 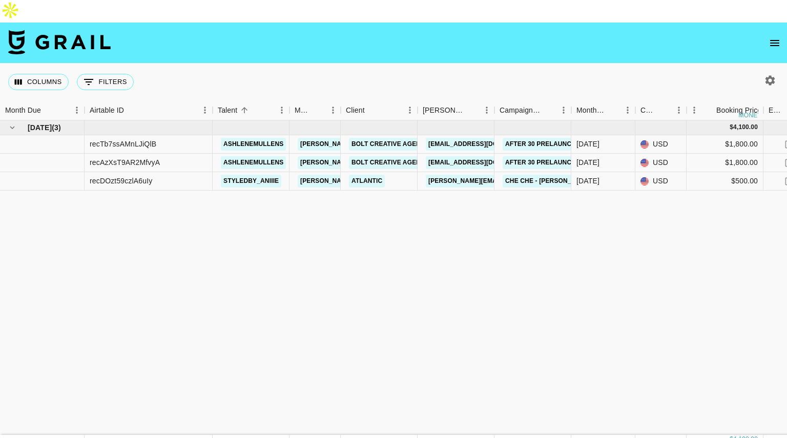 What do you see at coordinates (251, 181) in the screenshot?
I see `a: styledby_aniiie` at bounding box center [251, 181].